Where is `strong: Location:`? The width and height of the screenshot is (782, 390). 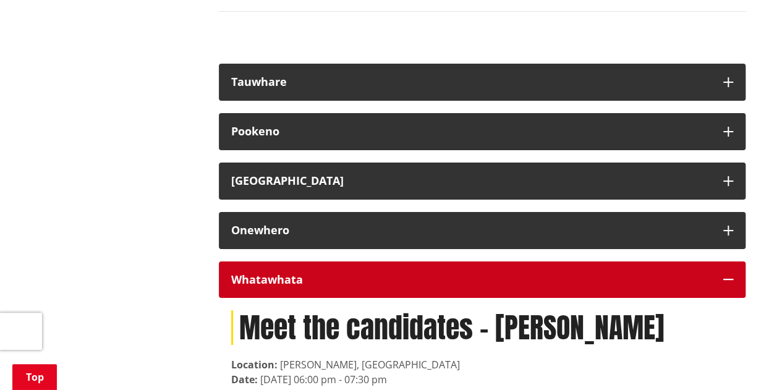
strong: Location: is located at coordinates (254, 365).